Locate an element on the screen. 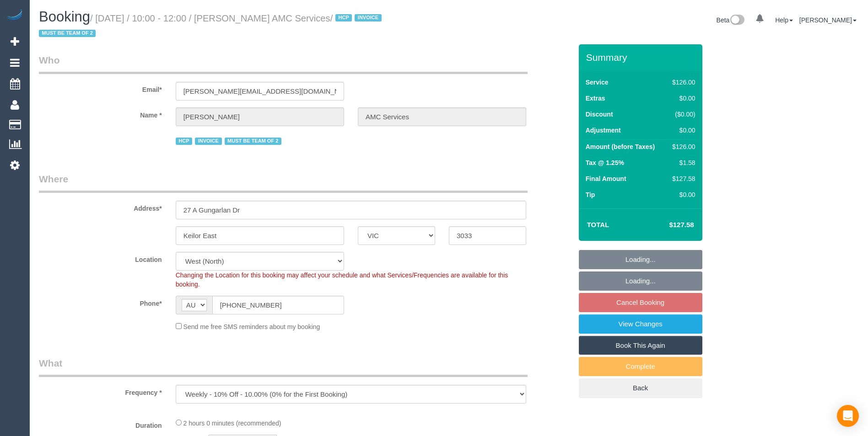 This screenshot has width=868, height=436. legend: Who is located at coordinates (283, 64).